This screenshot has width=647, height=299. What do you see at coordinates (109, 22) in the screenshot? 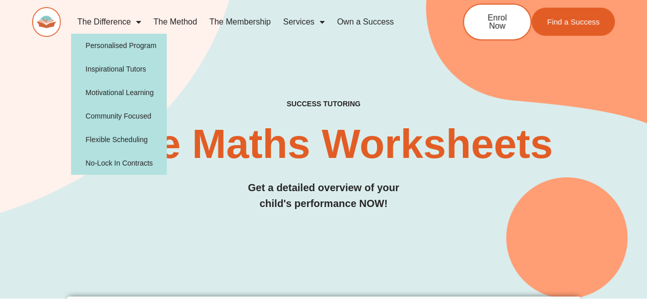
I see `a: The Difference` at bounding box center [109, 22].